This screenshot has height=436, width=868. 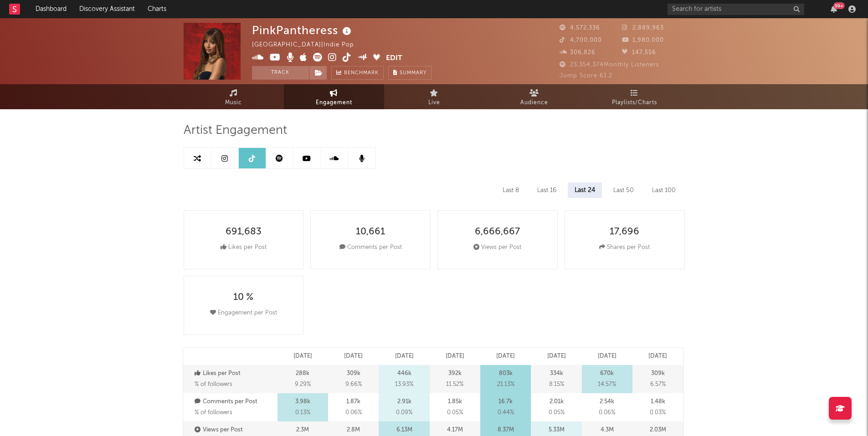 I want to click on div: Last 50, so click(x=623, y=190).